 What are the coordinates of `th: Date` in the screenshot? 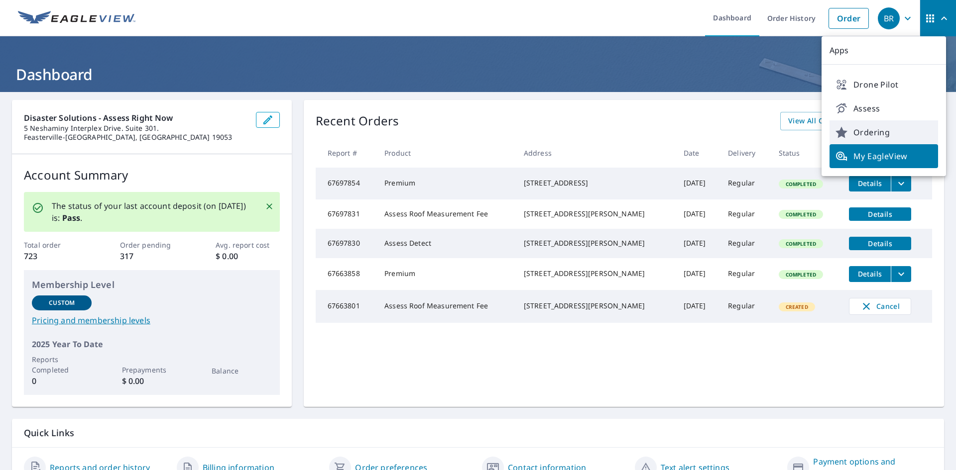 It's located at (698, 153).